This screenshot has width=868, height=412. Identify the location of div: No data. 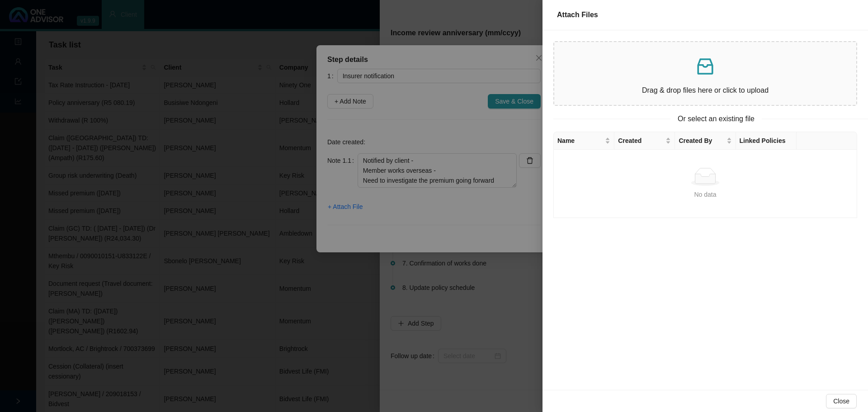
(706, 195).